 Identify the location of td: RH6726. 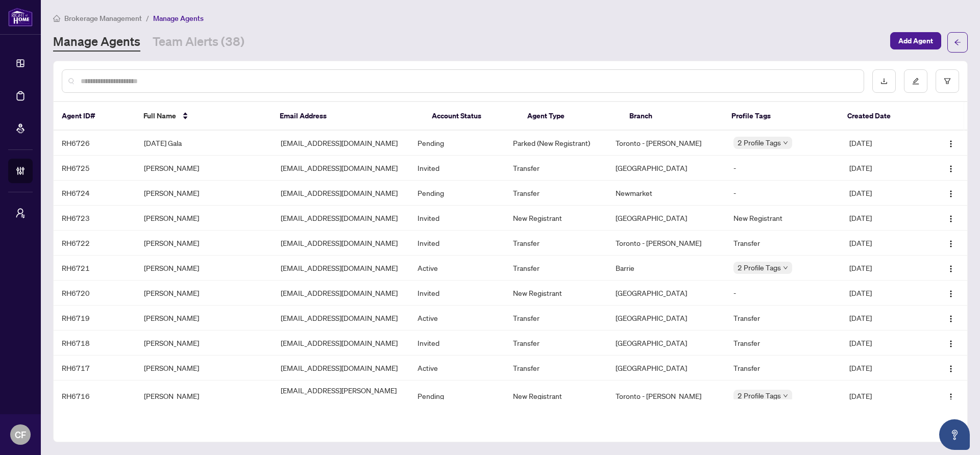
(95, 143).